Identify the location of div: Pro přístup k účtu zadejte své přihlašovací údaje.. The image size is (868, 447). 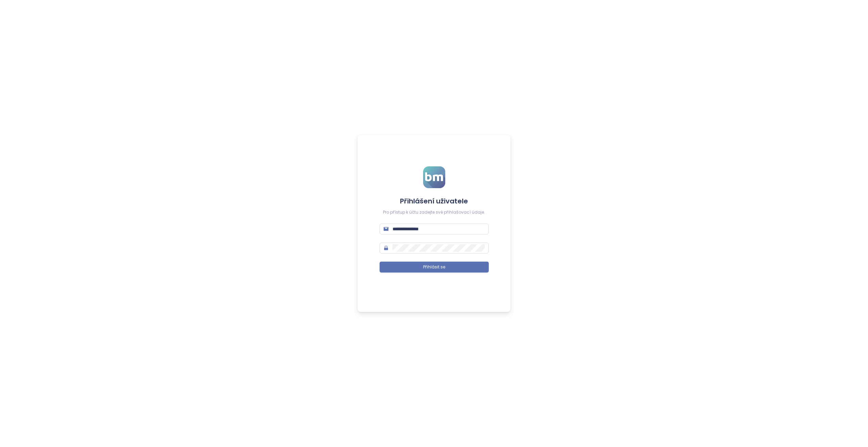
(434, 212).